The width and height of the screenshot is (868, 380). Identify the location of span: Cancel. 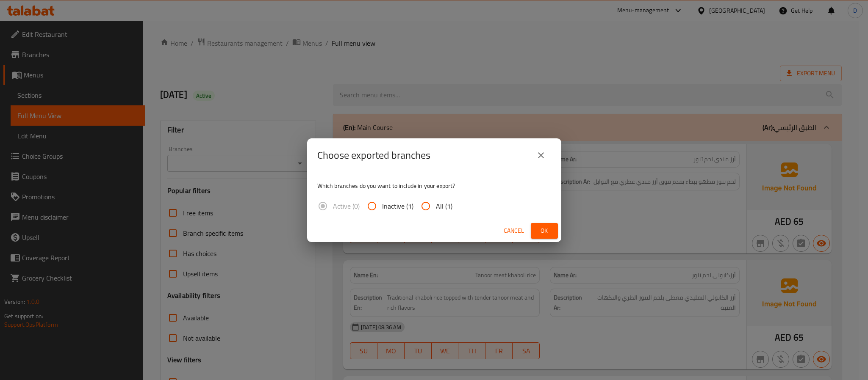
(514, 231).